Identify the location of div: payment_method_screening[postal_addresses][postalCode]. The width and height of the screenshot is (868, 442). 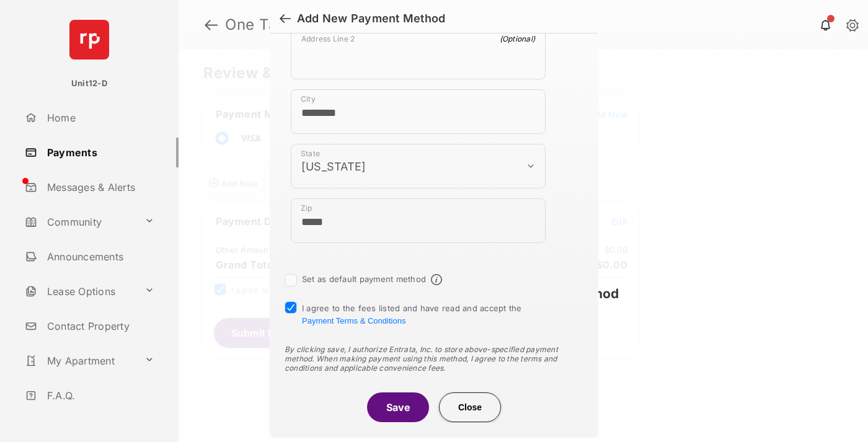
(418, 221).